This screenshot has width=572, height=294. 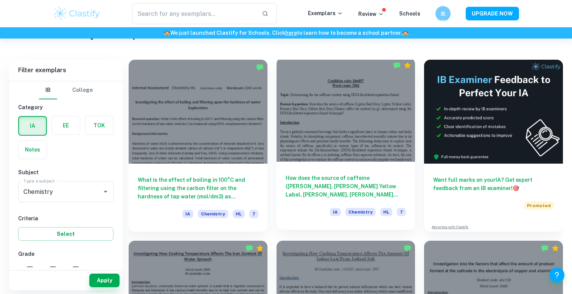 What do you see at coordinates (66, 107) in the screenshot?
I see `h6: Category` at bounding box center [66, 107].